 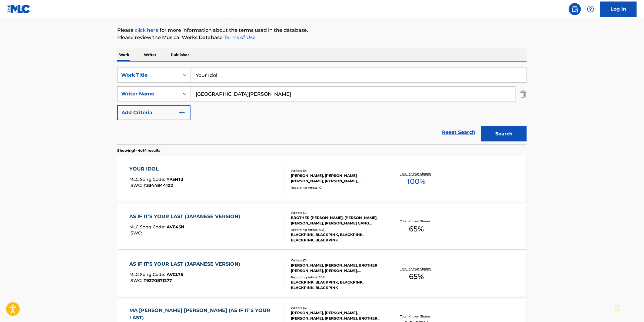 What do you see at coordinates (154, 112) in the screenshot?
I see `button: Add Criteria` at bounding box center [154, 112].